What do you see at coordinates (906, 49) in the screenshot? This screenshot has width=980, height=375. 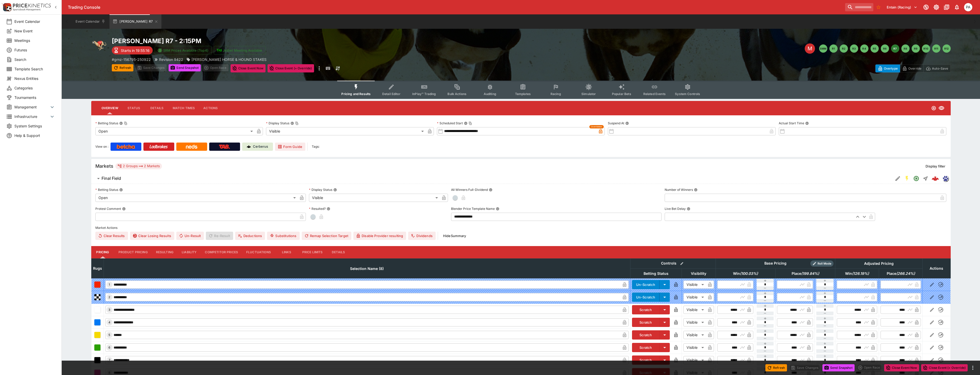 I see `button: R8` at bounding box center [906, 49].